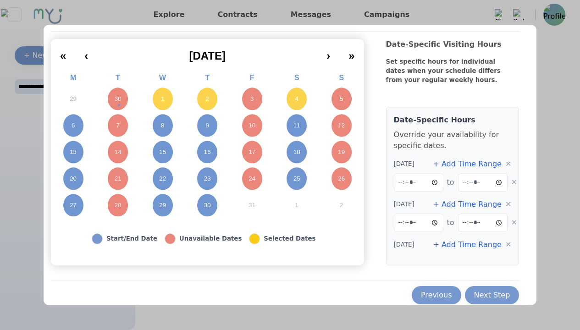 This screenshot has height=330, width=580. What do you see at coordinates (207, 126) in the screenshot?
I see `button: October 9, 2025` at bounding box center [207, 126].